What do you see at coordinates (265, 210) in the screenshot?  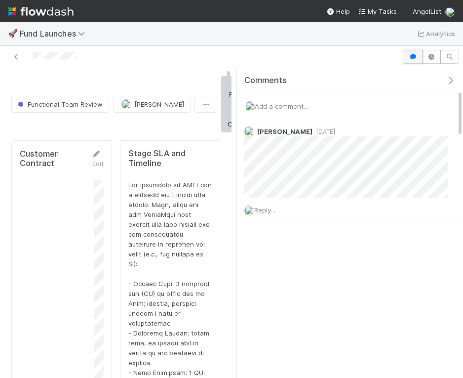 I see `span: Reply...` at bounding box center [265, 210].